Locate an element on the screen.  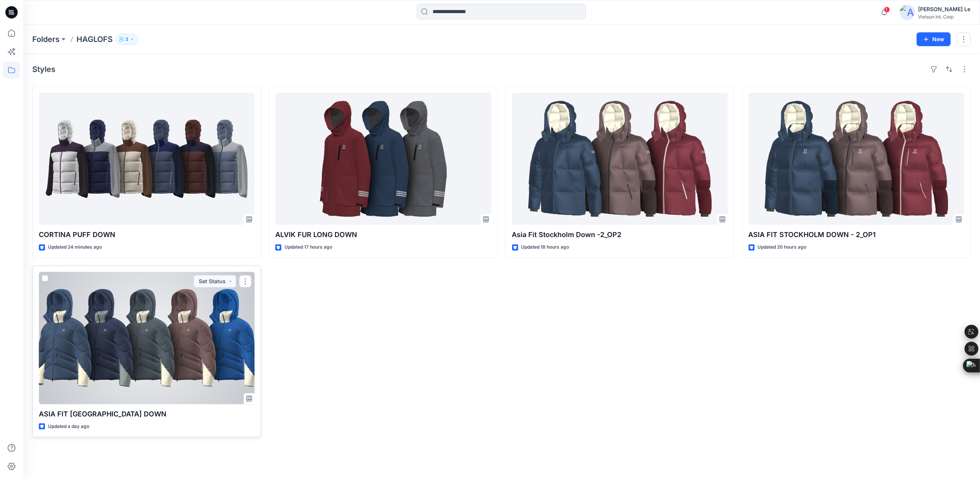
p: Updated a day ago is located at coordinates (68, 426).